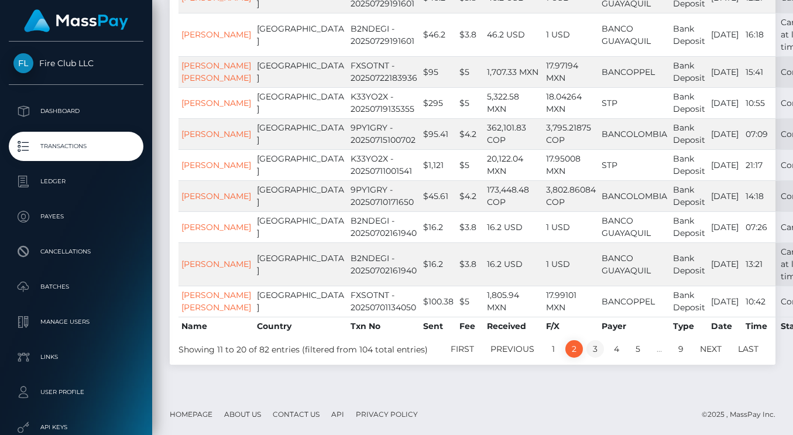 The width and height of the screenshot is (793, 435). What do you see at coordinates (387, 414) in the screenshot?
I see `a: Privacy Policy` at bounding box center [387, 414].